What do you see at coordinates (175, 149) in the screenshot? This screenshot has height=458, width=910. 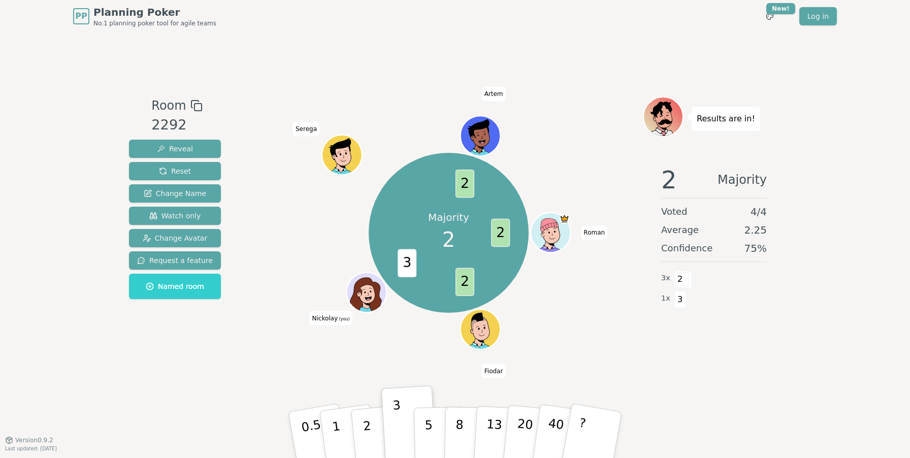 I see `span: Reveal` at bounding box center [175, 149].